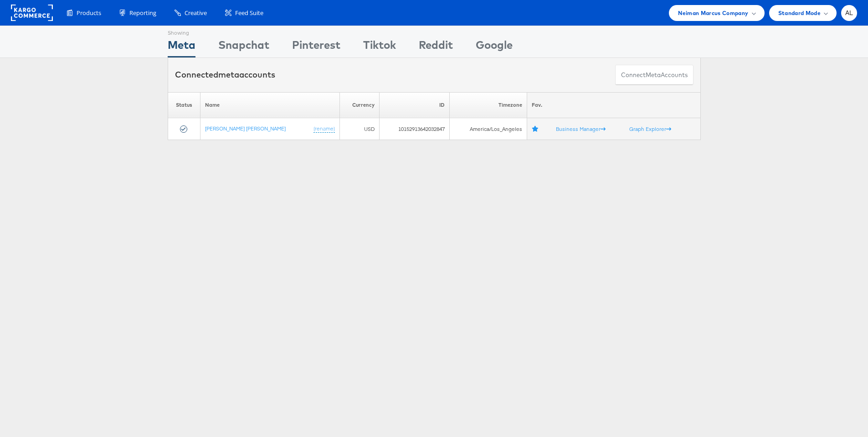  What do you see at coordinates (488, 129) in the screenshot?
I see `td: America/Los_Angeles` at bounding box center [488, 129].